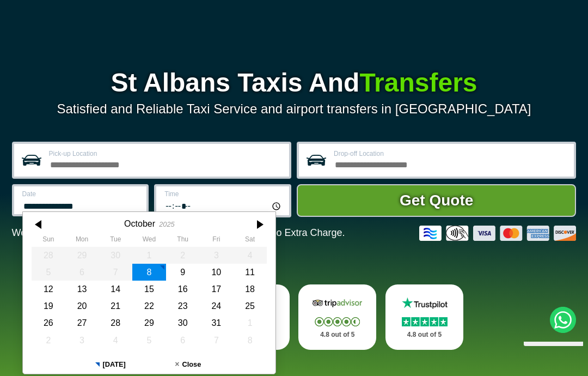 This screenshot has width=588, height=376. I want to click on div: 21 October 2025, so click(115, 306).